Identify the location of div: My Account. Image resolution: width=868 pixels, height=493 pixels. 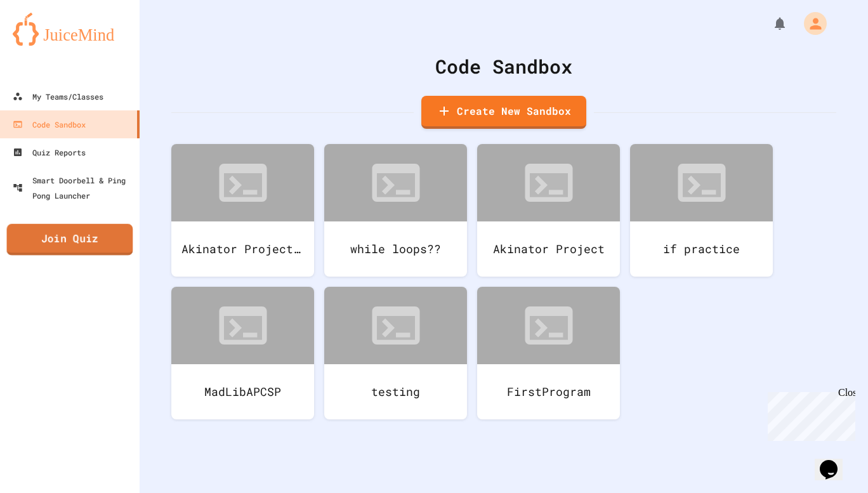
(810, 24).